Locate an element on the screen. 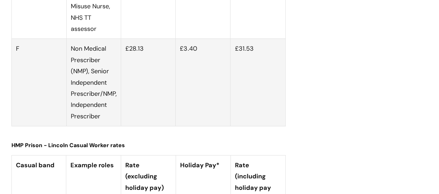  td: £3.40 is located at coordinates (203, 83).